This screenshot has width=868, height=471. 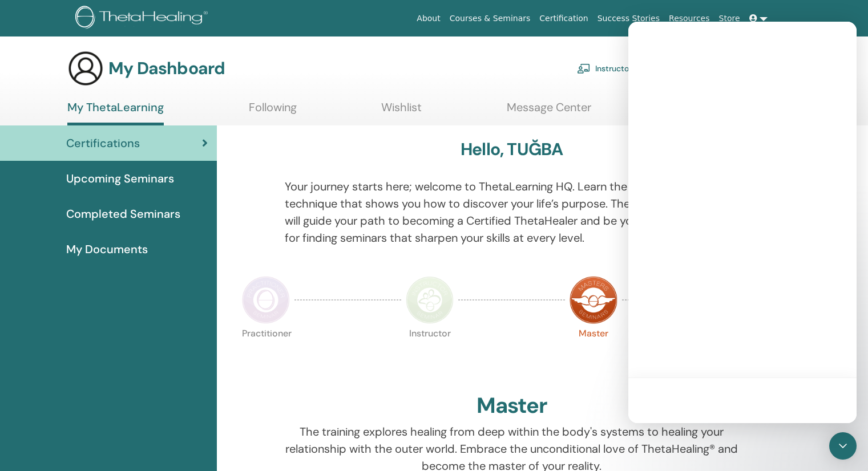 What do you see at coordinates (123, 214) in the screenshot?
I see `span: Completed Seminars` at bounding box center [123, 214].